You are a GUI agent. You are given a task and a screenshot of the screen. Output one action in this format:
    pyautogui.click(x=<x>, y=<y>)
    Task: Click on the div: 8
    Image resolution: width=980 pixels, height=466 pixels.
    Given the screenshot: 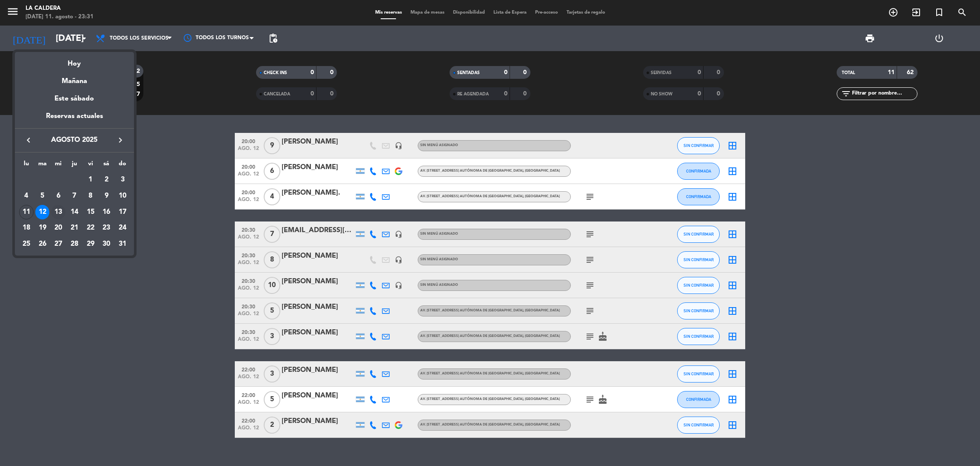 What is the action you would take?
    pyautogui.click(x=91, y=196)
    